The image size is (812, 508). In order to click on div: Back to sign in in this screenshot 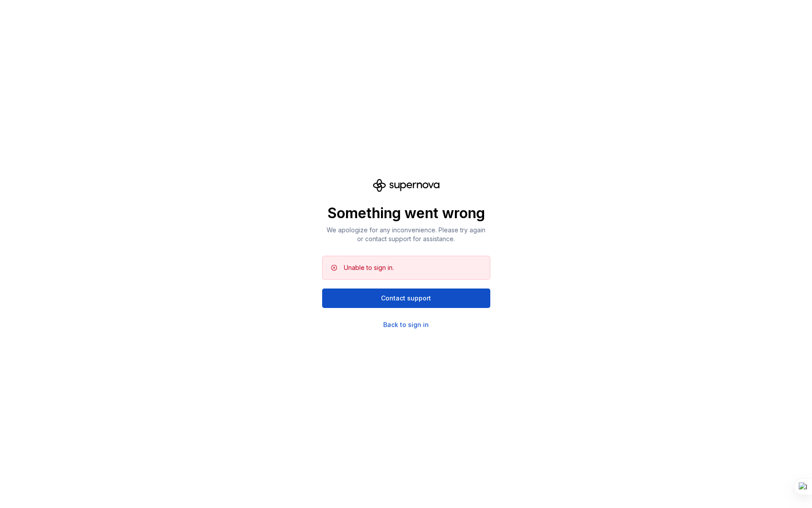, I will do `click(406, 325)`.